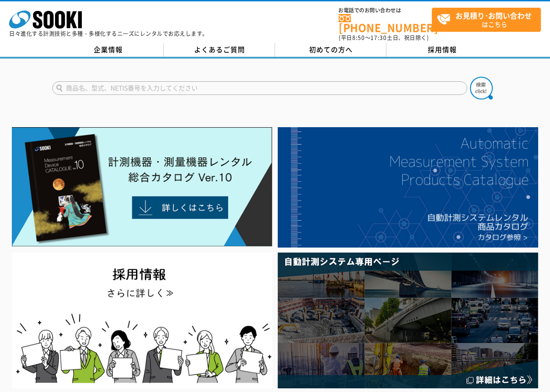  What do you see at coordinates (107, 50) in the screenshot?
I see `a: 企業情報` at bounding box center [107, 50].